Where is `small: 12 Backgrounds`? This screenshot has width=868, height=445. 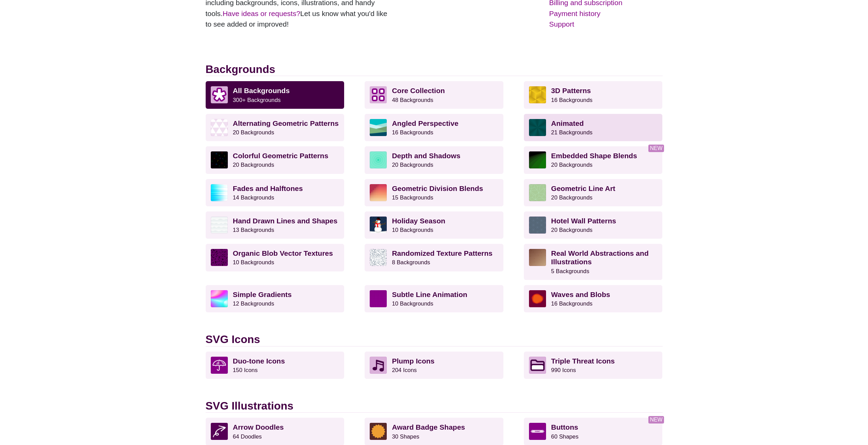 small: 12 Backgrounds is located at coordinates (254, 303).